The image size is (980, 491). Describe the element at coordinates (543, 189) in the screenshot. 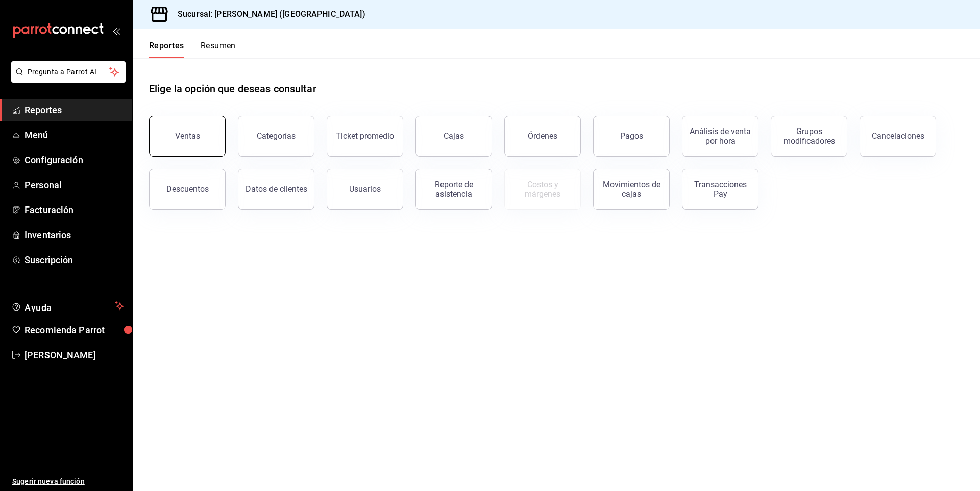

I see `div: Costos y márgenes` at that location.